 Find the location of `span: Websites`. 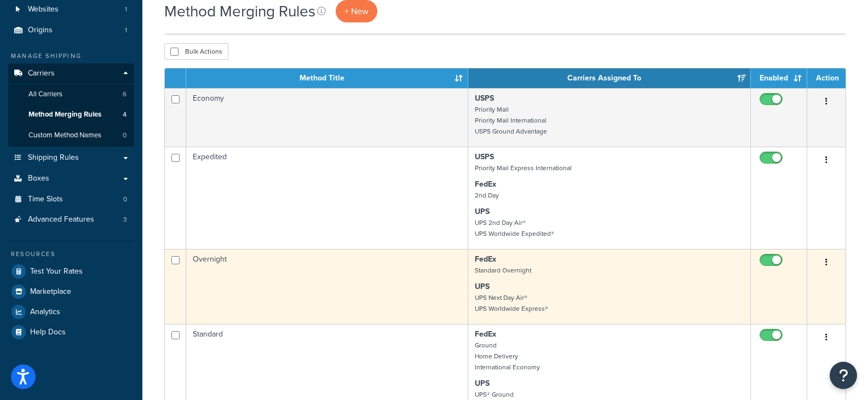

span: Websites is located at coordinates (43, 9).